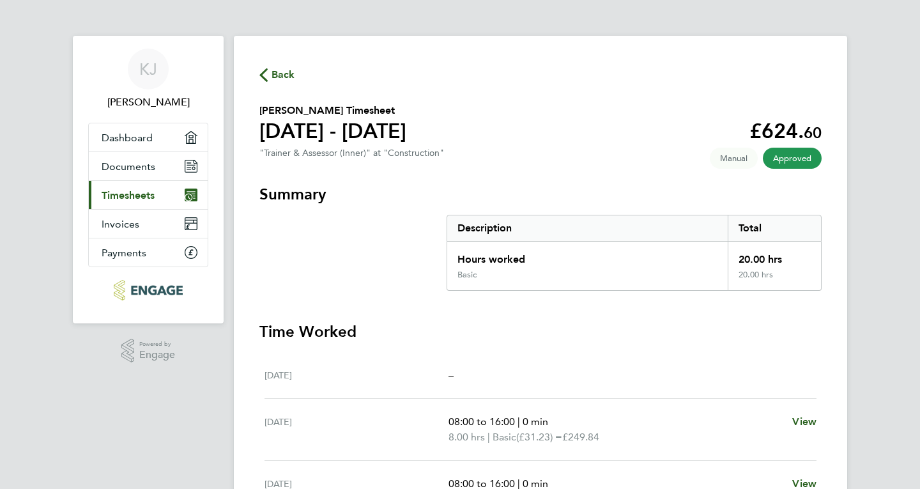 This screenshot has height=489, width=920. Describe the element at coordinates (541, 194) in the screenshot. I see `h3: Summary` at that location.